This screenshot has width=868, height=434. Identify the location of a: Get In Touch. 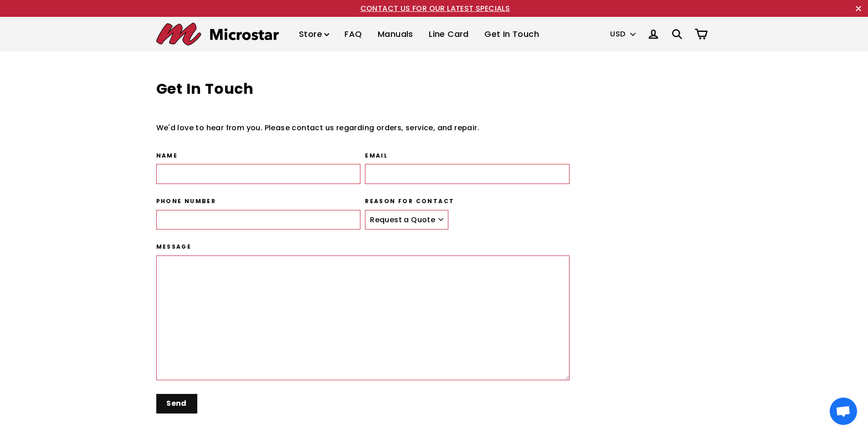
(512, 34).